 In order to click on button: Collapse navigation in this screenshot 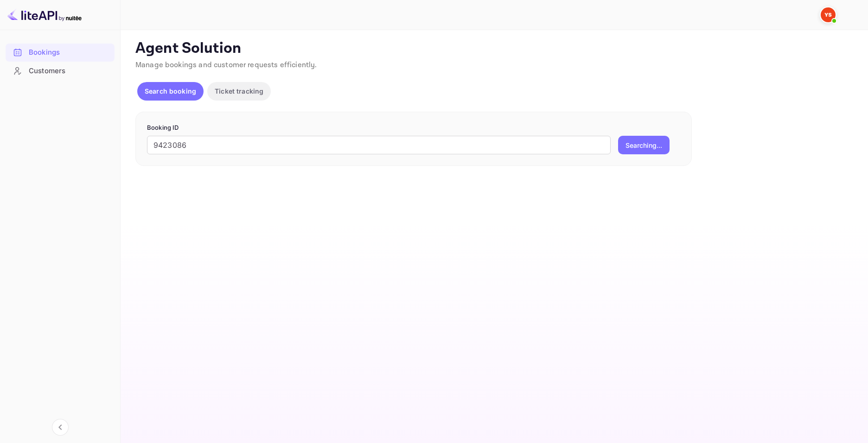, I will do `click(60, 427)`.